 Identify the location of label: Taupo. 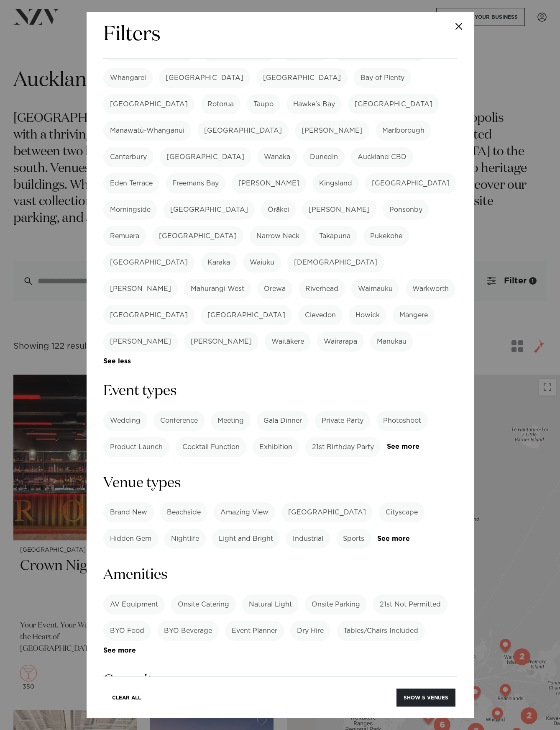
(264, 104).